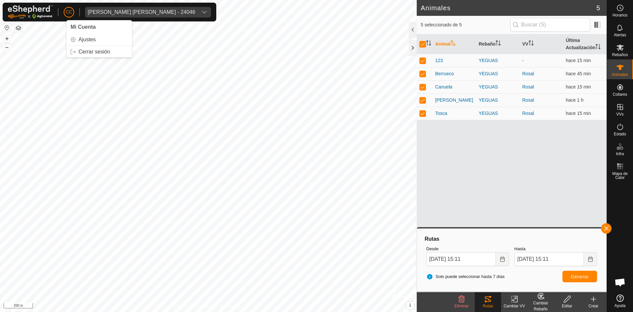  Describe the element at coordinates (620, 35) in the screenshot. I see `span: Alertas` at that location.